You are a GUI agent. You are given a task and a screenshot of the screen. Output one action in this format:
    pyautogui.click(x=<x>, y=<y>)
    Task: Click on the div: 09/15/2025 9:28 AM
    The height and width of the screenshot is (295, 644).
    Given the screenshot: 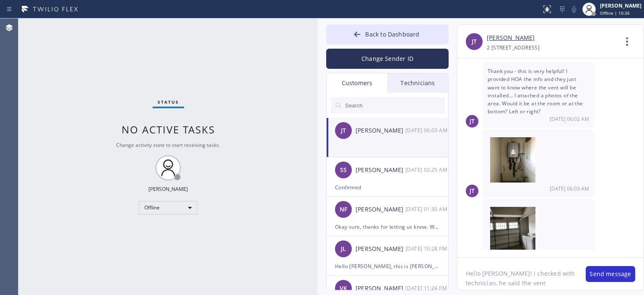 What is the action you would take?
    pyautogui.click(x=427, y=249)
    